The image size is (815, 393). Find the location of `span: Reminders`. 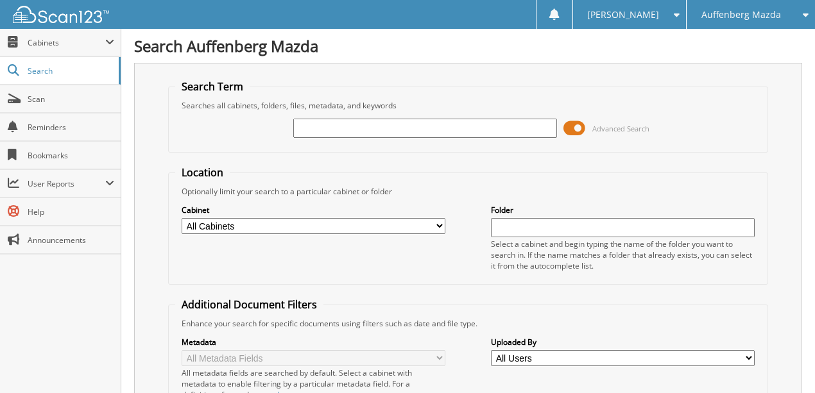

span: Reminders is located at coordinates (71, 127).